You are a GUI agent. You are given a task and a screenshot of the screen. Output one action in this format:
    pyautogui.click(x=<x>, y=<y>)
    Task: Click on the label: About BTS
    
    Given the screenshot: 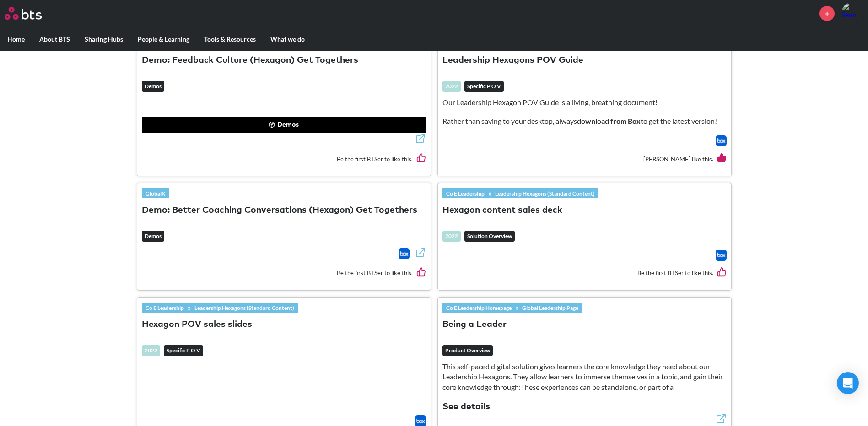 What is the action you would take?
    pyautogui.click(x=54, y=39)
    